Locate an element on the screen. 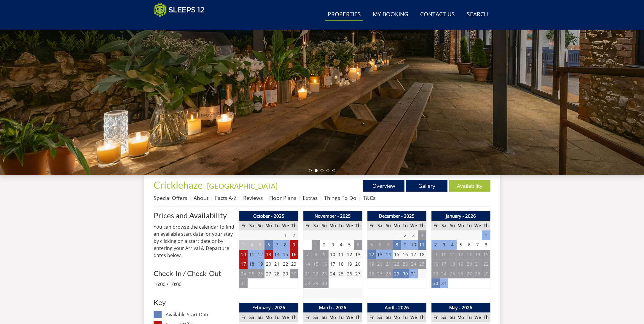  td: 1 is located at coordinates (285, 235).